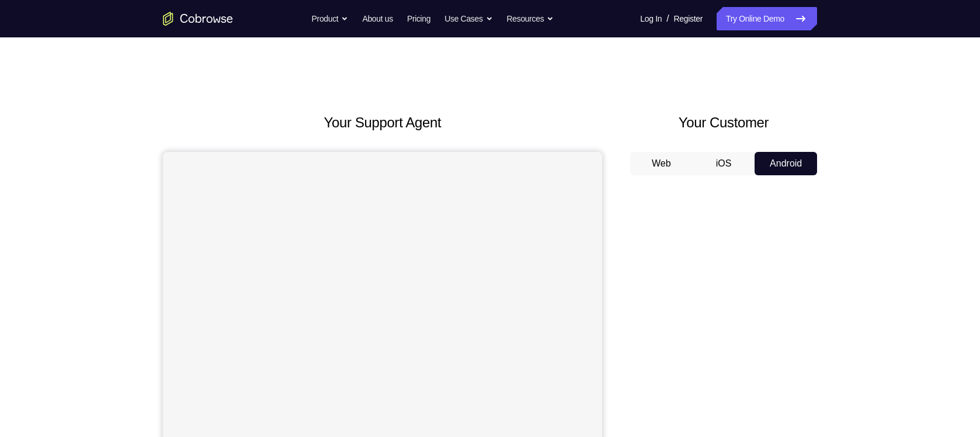 This screenshot has width=980, height=437. What do you see at coordinates (198, 19) in the screenshot?
I see `a: Go to the home page` at bounding box center [198, 19].